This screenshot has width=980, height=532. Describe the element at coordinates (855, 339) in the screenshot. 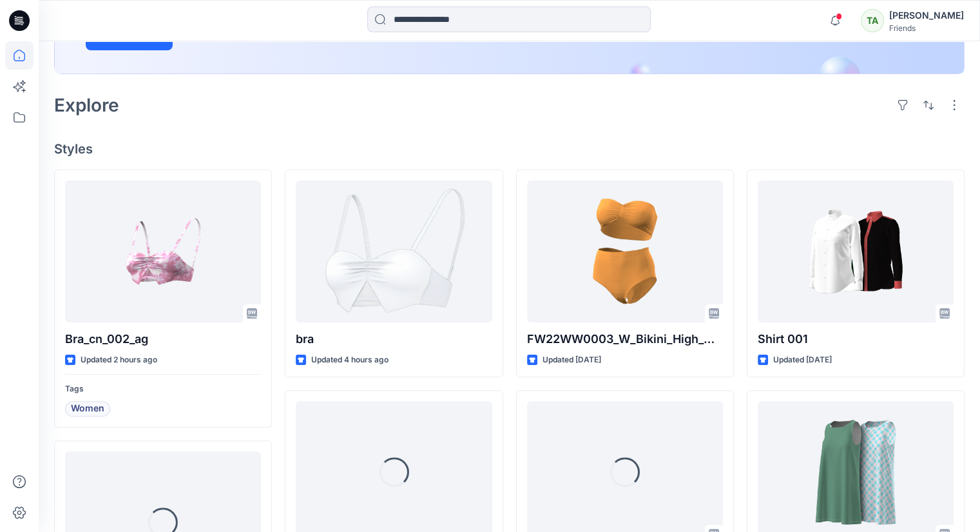

I see `p: Shirt 001` at that location.